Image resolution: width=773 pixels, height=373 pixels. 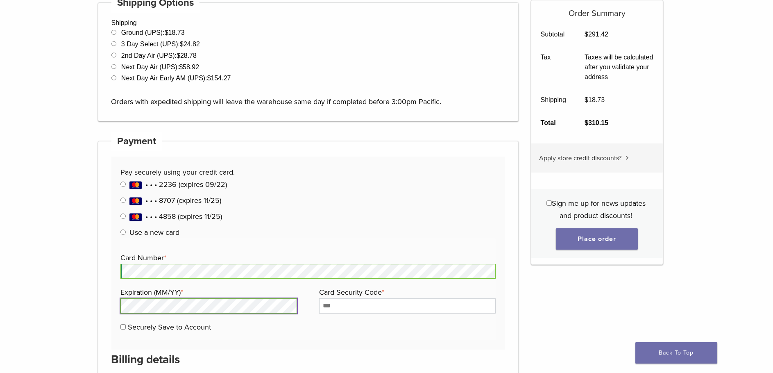 What do you see at coordinates (406, 292) in the screenshot?
I see `label: Card Security Code` at bounding box center [406, 292].